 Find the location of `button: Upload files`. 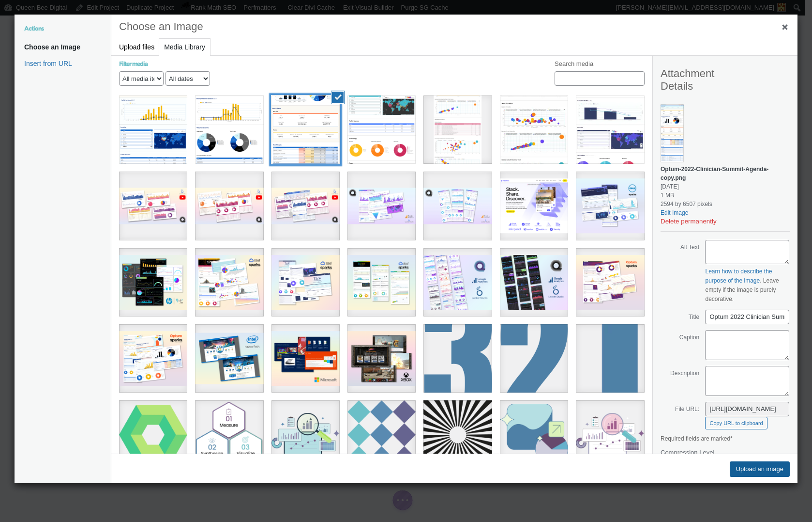

button: Upload files is located at coordinates (136, 47).